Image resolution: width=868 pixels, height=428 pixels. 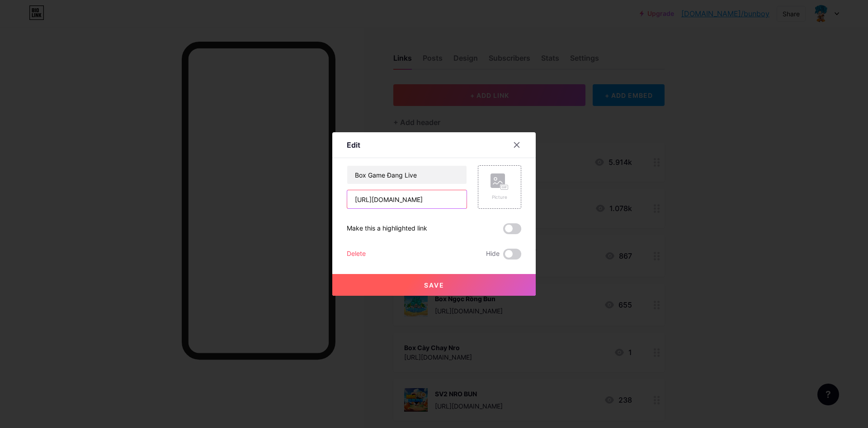 I want to click on span: Hide, so click(x=493, y=254).